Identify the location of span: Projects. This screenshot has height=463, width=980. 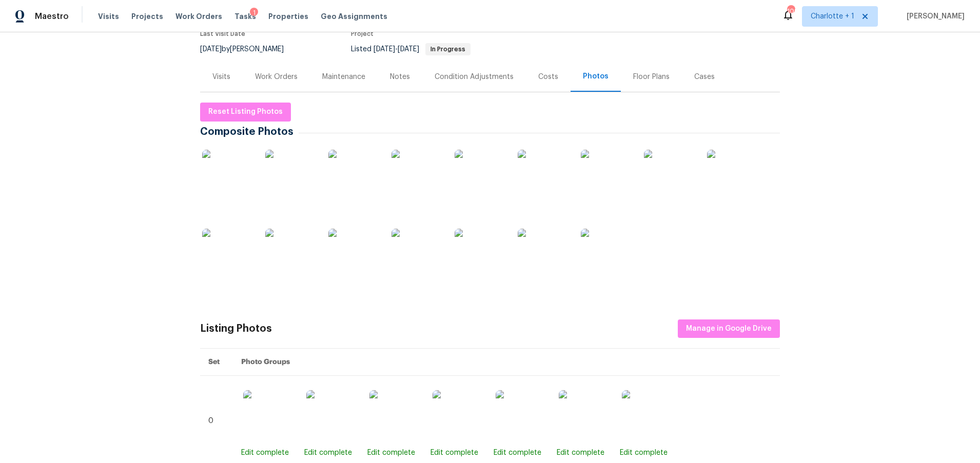
(147, 16).